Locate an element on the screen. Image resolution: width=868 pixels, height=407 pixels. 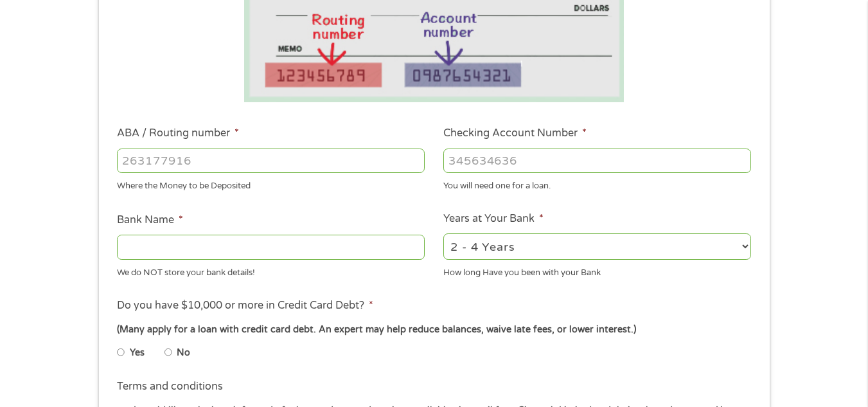
label: Checking Account Number is located at coordinates (514, 133).